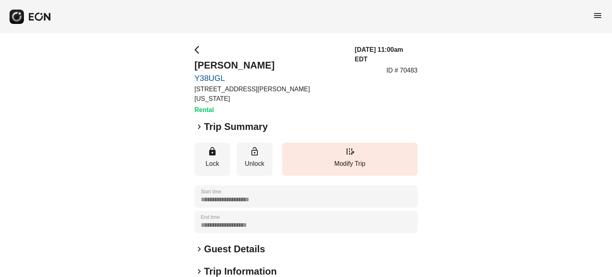  I want to click on a: Y38UGL, so click(270, 78).